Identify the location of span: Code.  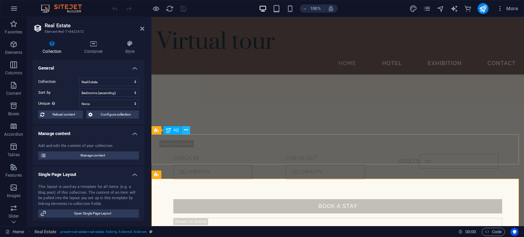
(493, 232).